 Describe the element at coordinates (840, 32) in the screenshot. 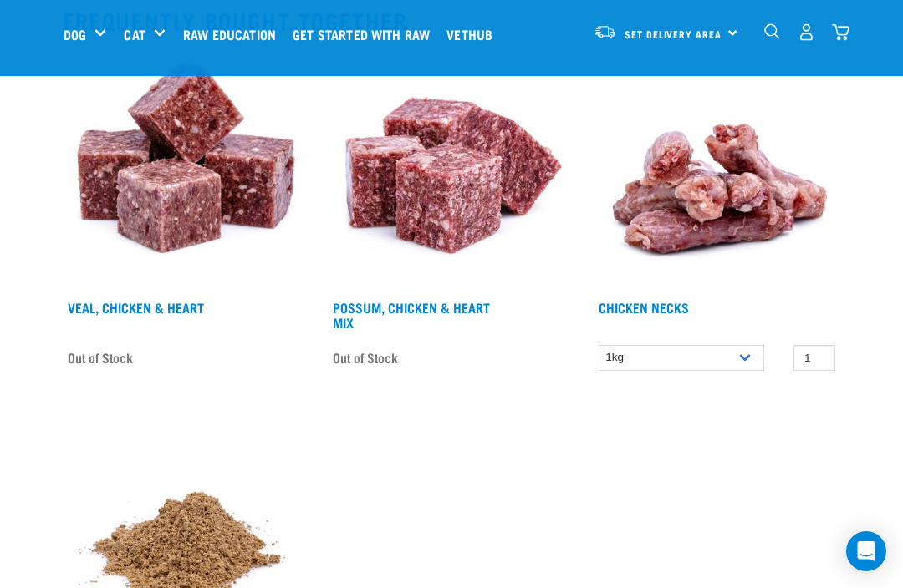

I see `img: home-icon@2x.png` at that location.